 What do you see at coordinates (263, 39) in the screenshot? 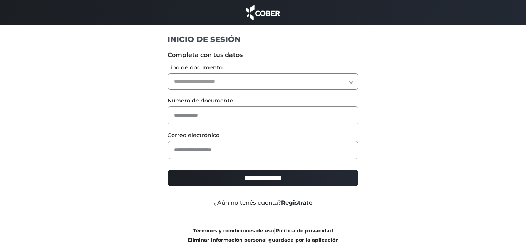
I see `h1: INICIO DE SESIÓN` at bounding box center [263, 39].